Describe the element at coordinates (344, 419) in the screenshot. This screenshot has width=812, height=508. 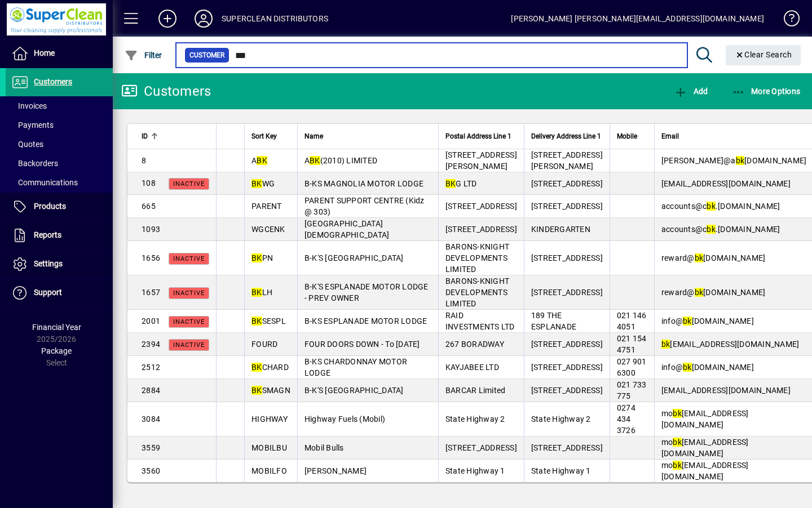
I see `span: Highway Fuels (Mobil)` at that location.